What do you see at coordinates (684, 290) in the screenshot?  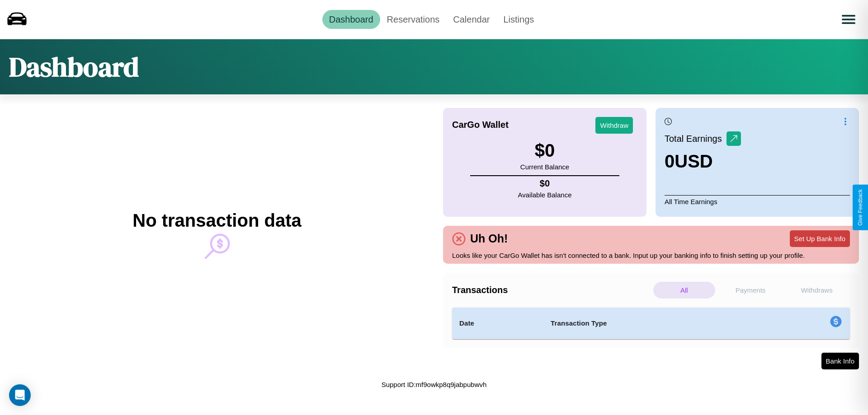 I see `p: All` at bounding box center [684, 290].